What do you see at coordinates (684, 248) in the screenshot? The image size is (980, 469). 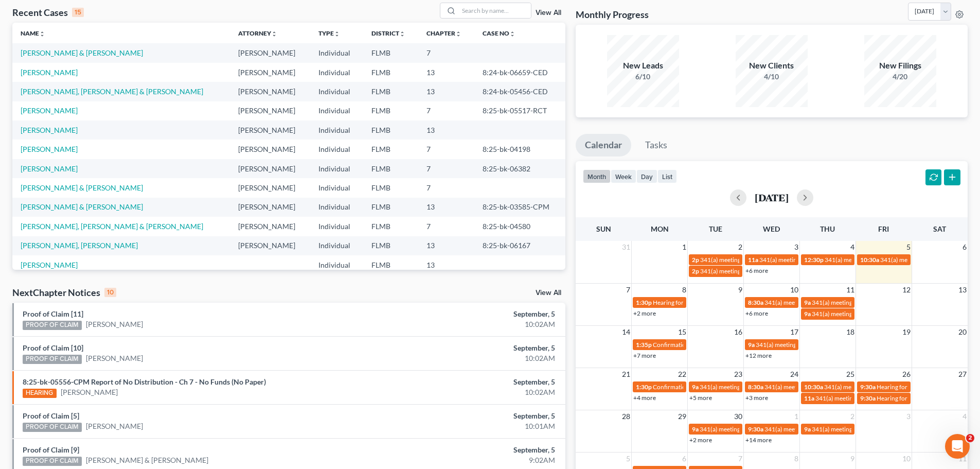 I see `span: 1` at bounding box center [684, 248].